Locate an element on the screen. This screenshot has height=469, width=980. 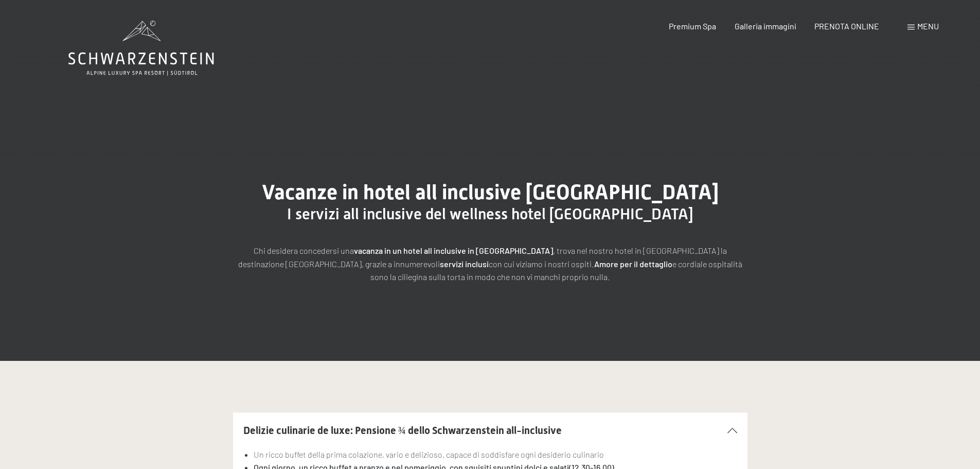
a: PRENOTA ONLINE is located at coordinates (847, 26).